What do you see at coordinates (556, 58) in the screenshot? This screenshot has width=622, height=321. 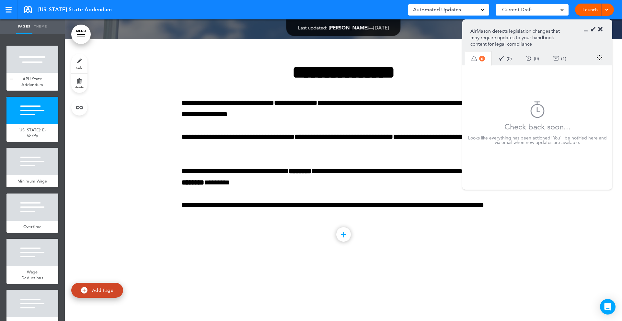 I see `img: apu_icons_archive.svg` at bounding box center [556, 58].